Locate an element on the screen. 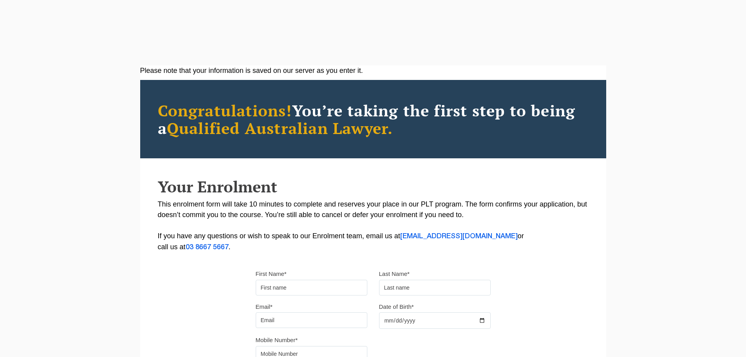 This screenshot has height=357, width=746. label: Date of Birth* is located at coordinates (396, 307).